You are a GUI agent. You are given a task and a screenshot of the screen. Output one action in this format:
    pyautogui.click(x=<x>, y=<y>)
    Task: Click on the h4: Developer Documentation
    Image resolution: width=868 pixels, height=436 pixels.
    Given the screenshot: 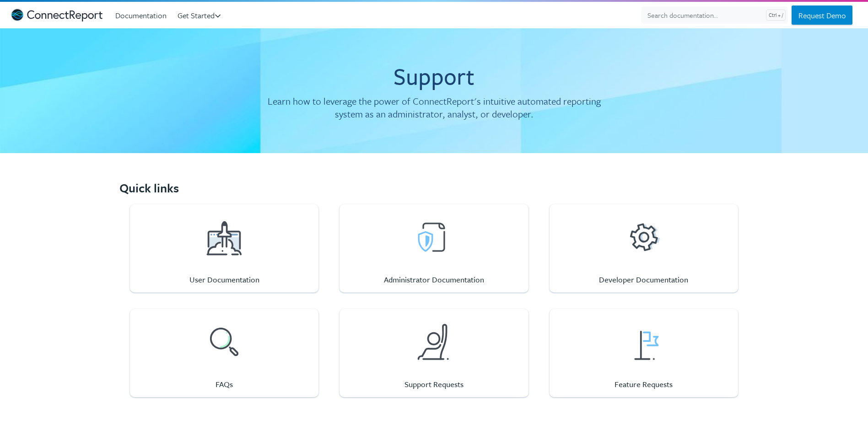 What is the action you would take?
    pyautogui.click(x=643, y=280)
    